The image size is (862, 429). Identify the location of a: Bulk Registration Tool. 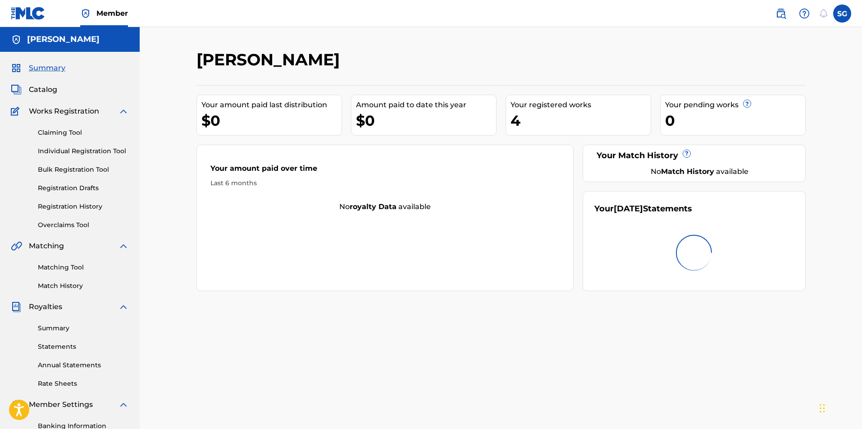
(83, 169).